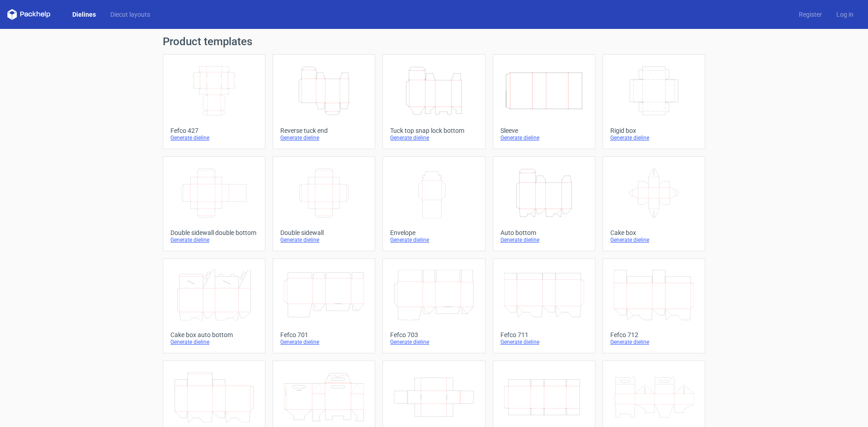 The width and height of the screenshot is (868, 427). Describe the element at coordinates (84, 14) in the screenshot. I see `a: Dielines` at that location.